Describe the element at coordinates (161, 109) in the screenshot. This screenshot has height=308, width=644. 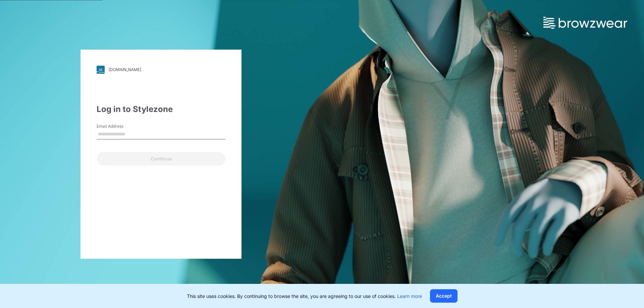
I see `div: Log in to Stylezone` at that location.